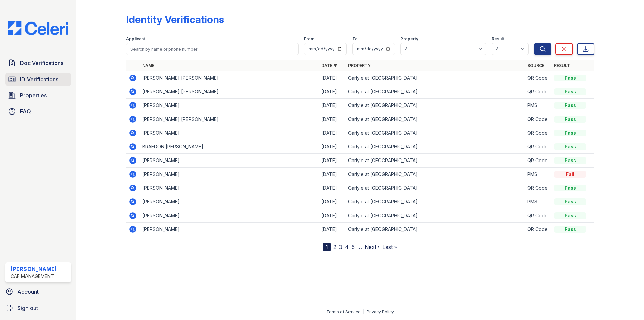 This screenshot has width=644, height=320. I want to click on label: Property, so click(409, 39).